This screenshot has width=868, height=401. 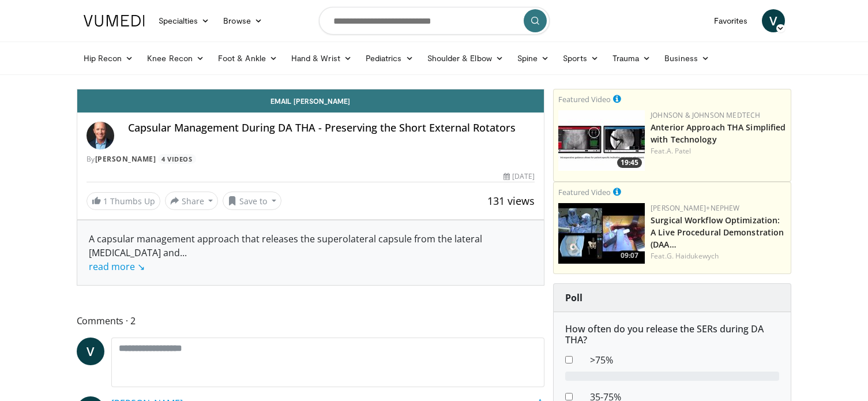 I want to click on a: A. Patel, so click(x=679, y=150).